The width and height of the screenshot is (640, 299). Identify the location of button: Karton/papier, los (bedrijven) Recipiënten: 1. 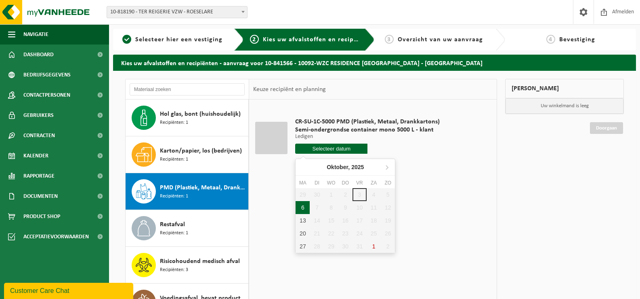
(187, 154).